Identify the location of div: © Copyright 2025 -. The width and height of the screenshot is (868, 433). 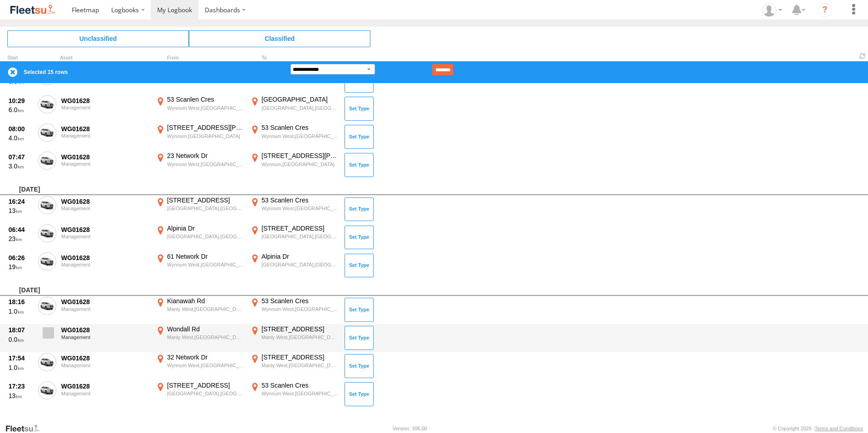
(817, 428).